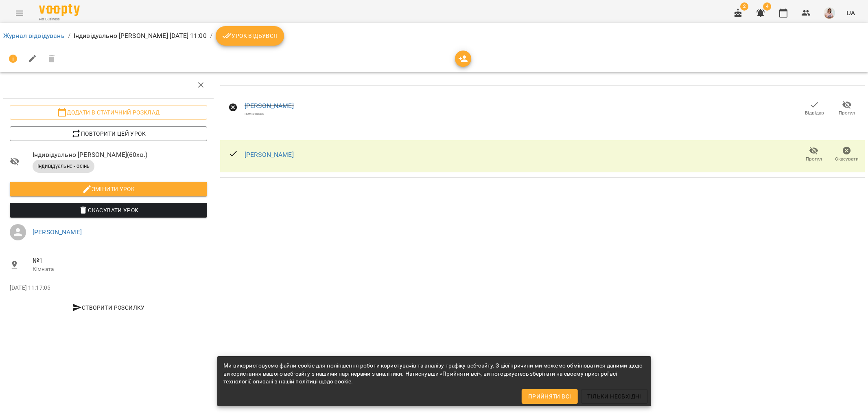  What do you see at coordinates (108, 189) in the screenshot?
I see `button: Змінити урок` at bounding box center [108, 189].